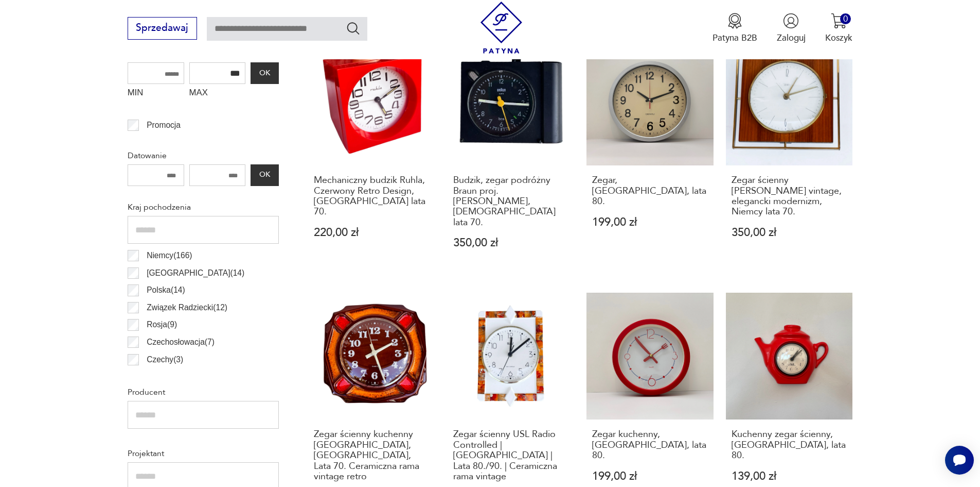 This screenshot has height=487, width=980. I want to click on button: Sprzedawaj, so click(162, 28).